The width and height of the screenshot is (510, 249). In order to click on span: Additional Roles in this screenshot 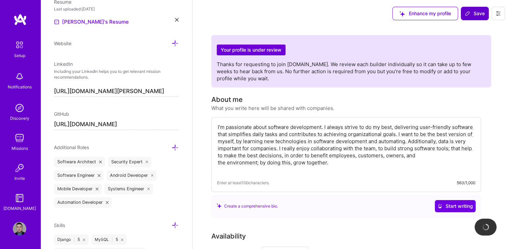, I will do `click(72, 147)`.